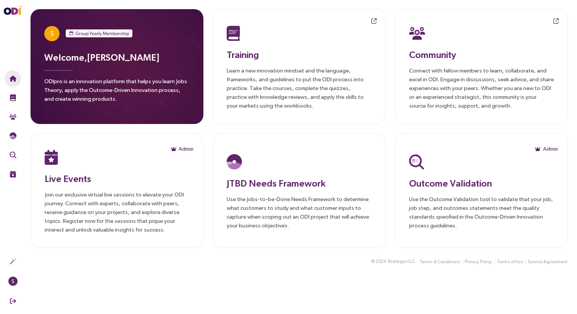 The image size is (577, 314). What do you see at coordinates (481, 183) in the screenshot?
I see `h3: Outcome Validation` at bounding box center [481, 183].